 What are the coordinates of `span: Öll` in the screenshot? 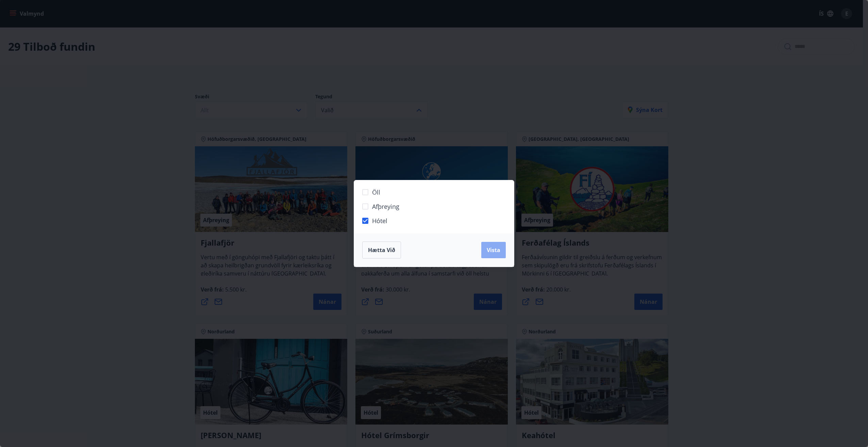 It's located at (377, 193).